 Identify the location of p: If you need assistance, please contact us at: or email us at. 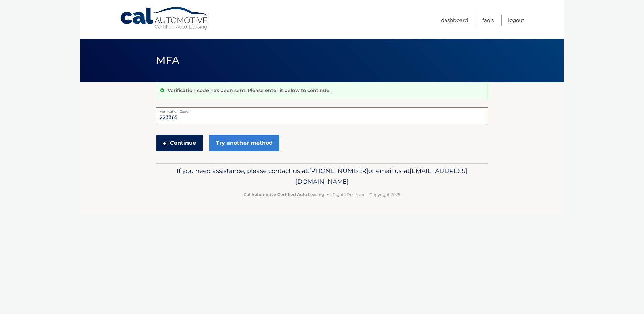
(322, 176).